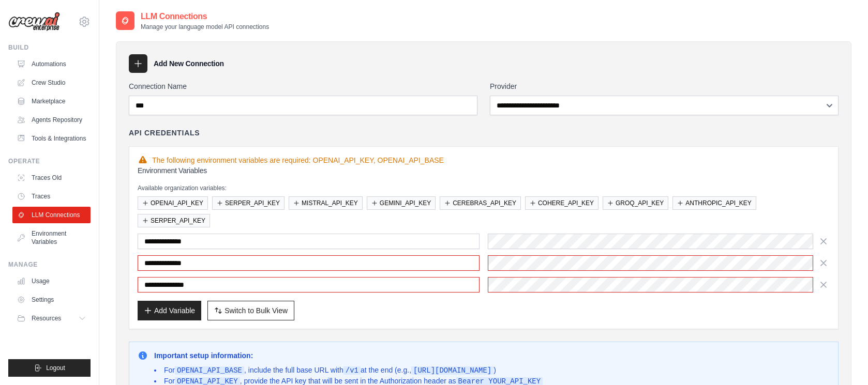 This screenshot has height=385, width=868. I want to click on h3: Add New Connection, so click(189, 63).